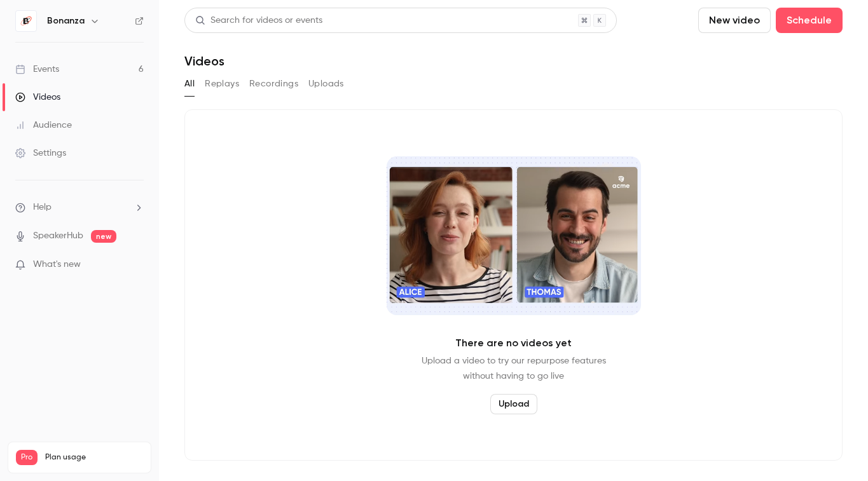 This screenshot has height=481, width=868. I want to click on h1: Videos, so click(204, 61).